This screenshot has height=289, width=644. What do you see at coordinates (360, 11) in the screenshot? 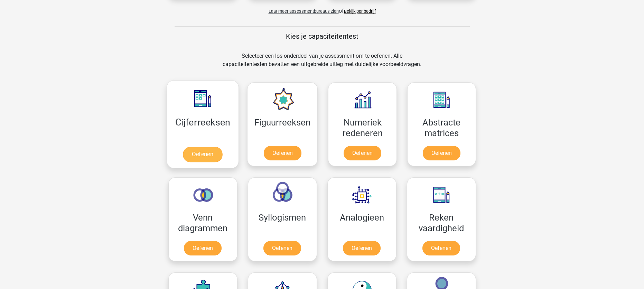
I see `a: Bekijk per bedrijf` at bounding box center [360, 11].